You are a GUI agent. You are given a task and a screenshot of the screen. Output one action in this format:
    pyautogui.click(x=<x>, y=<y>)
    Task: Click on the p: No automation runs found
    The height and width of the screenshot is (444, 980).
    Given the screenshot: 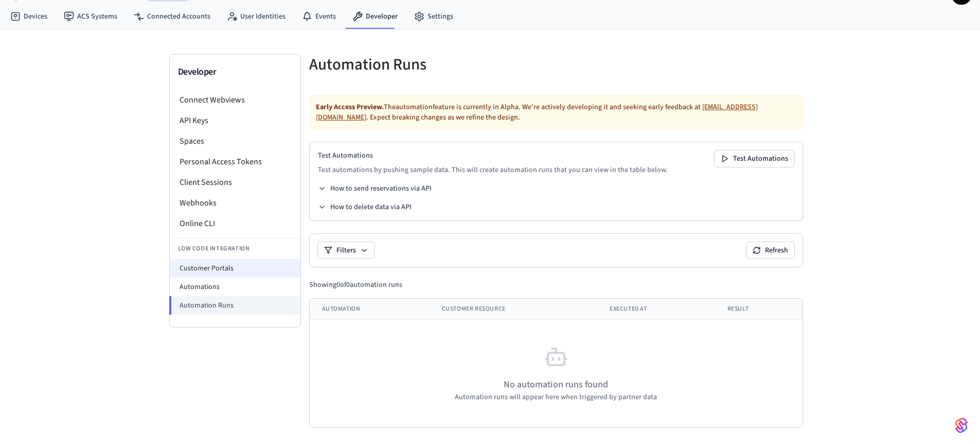 What is the action you would take?
    pyautogui.click(x=556, y=384)
    